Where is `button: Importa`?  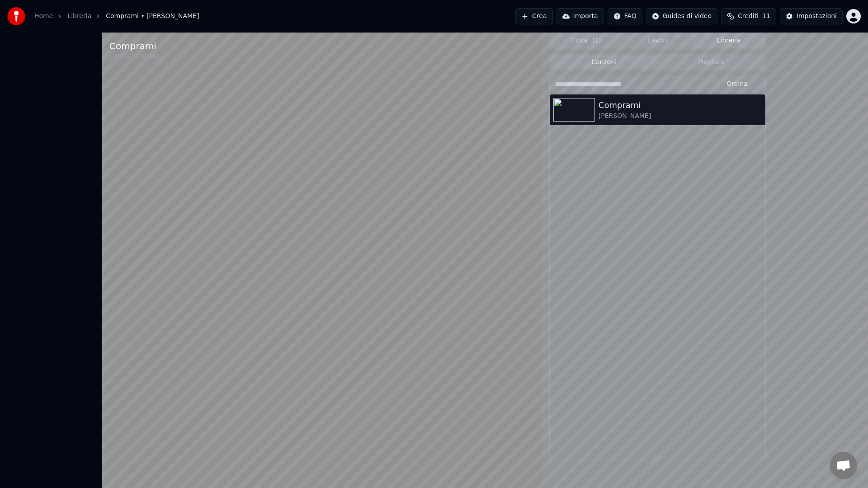
button: Importa is located at coordinates (580, 16).